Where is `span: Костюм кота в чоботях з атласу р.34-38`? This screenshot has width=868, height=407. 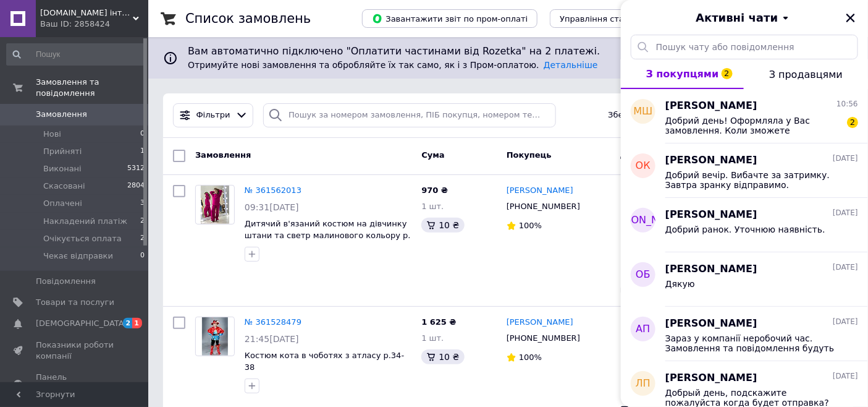
span: Костюм кота в чоботях з атласу р.34-38 is located at coordinates (324, 361).